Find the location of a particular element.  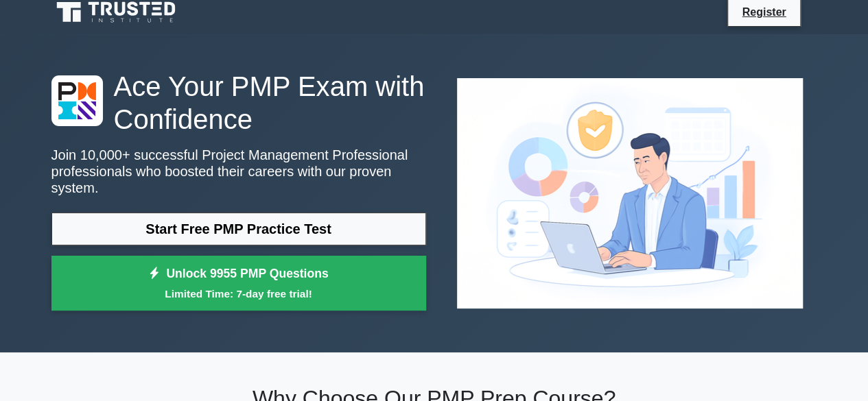

small: Limited Time: 7-day free trial! is located at coordinates (239, 294).